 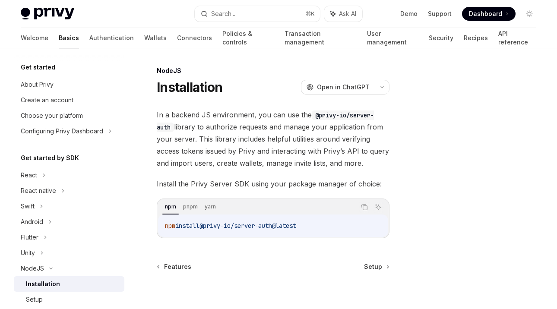 I want to click on div: Android, so click(x=32, y=222).